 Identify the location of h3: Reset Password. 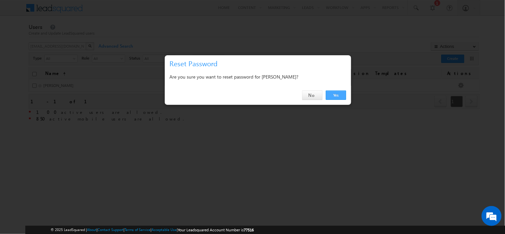
(259, 63).